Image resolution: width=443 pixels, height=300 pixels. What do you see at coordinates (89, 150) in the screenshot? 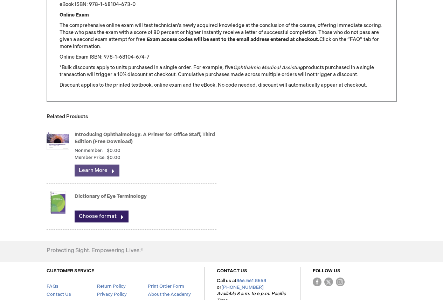
I see `strong: Nonmember:` at bounding box center [89, 150].